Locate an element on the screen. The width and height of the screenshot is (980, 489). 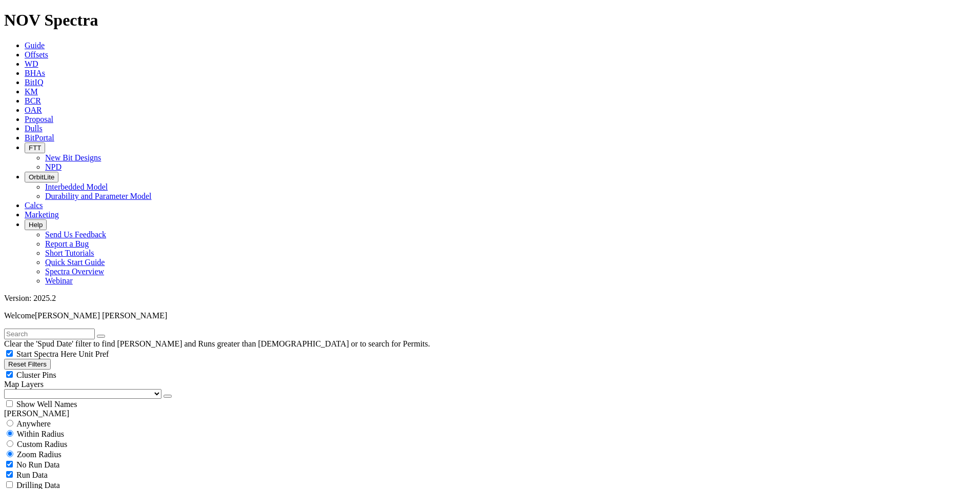
span: Offsets is located at coordinates (36, 54).